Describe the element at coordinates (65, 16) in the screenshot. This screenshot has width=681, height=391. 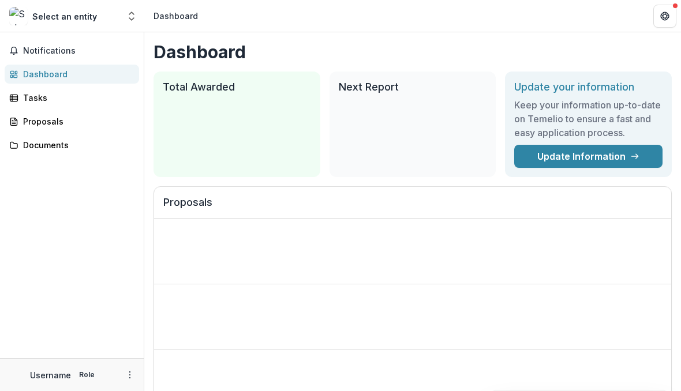
I see `div: Select an entity` at that location.